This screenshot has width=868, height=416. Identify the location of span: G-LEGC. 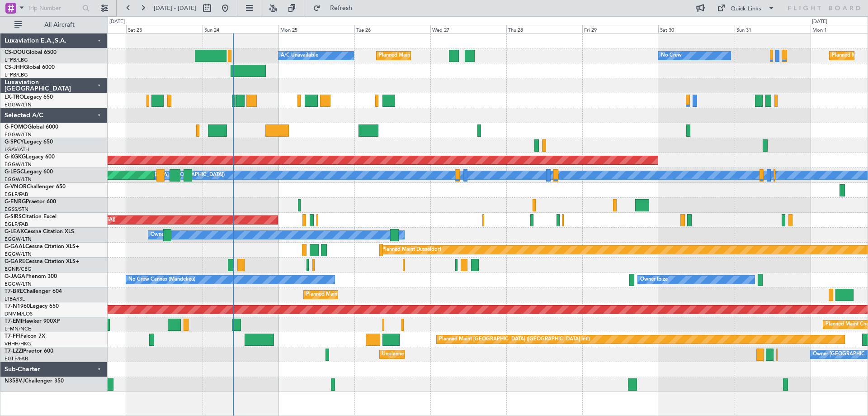
(14, 172).